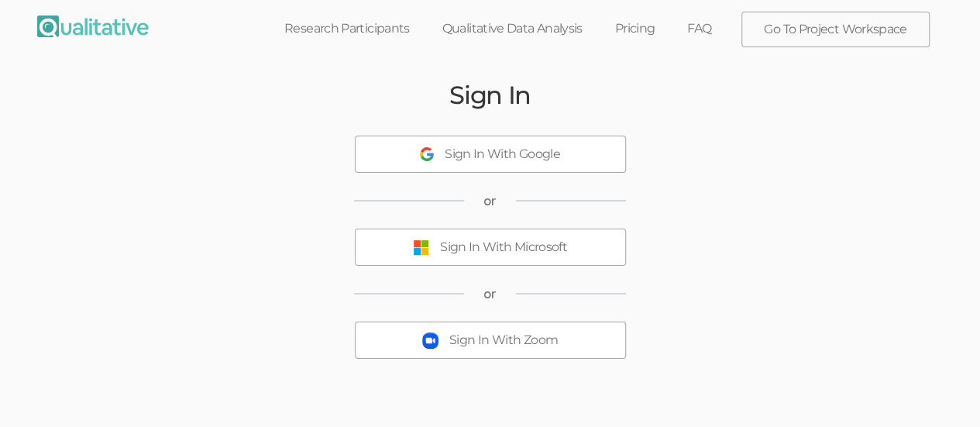 This screenshot has height=427, width=980. What do you see at coordinates (490, 154) in the screenshot?
I see `button: Sign In With Google` at bounding box center [490, 154].